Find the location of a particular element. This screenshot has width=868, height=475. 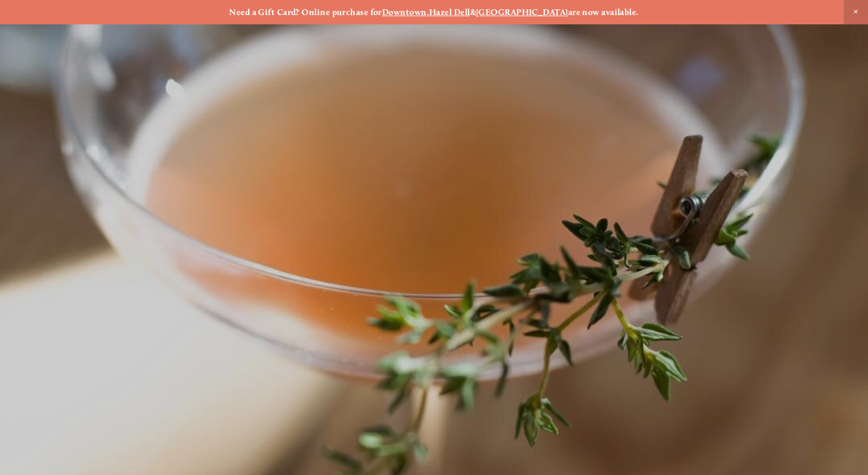

a: Hazel Dell is located at coordinates (449, 12).